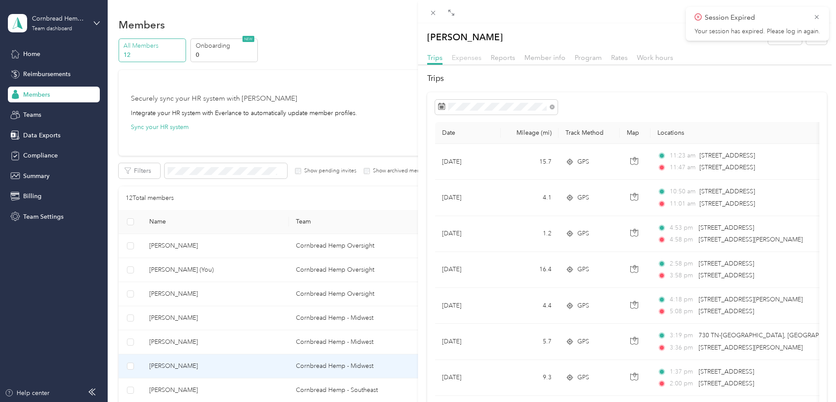  I want to click on span: Expenses, so click(466, 57).